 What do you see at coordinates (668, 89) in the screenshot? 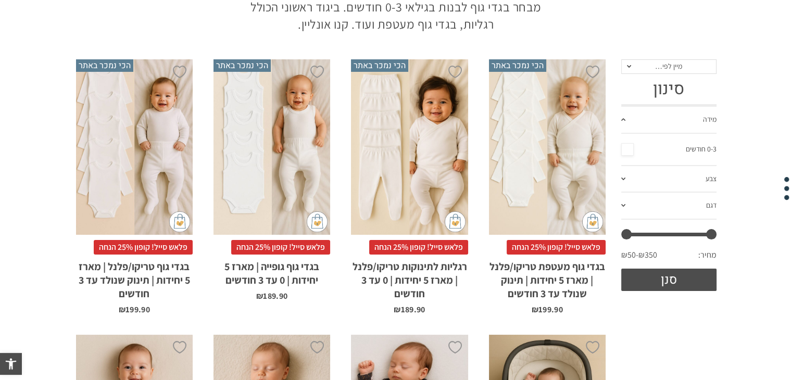
I see `h3: סינון` at bounding box center [668, 89].